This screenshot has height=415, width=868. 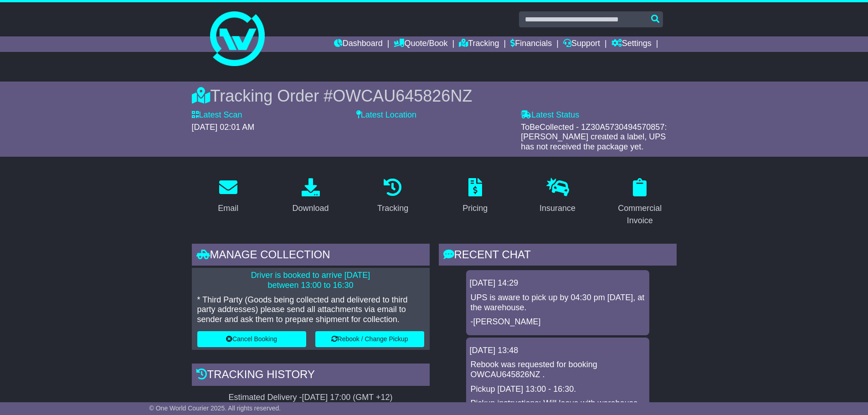 I want to click on p: Pickup instructions: Will leave with warehouse, so click(x=557, y=404).